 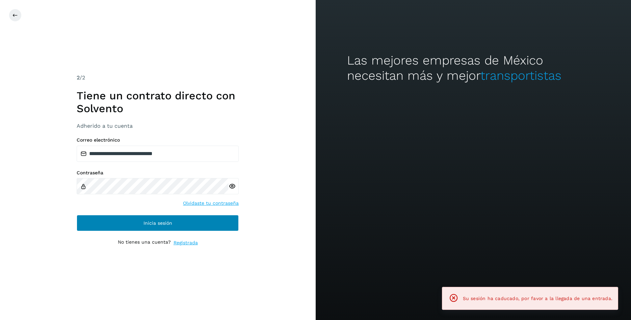 What do you see at coordinates (537, 298) in the screenshot?
I see `span: Su sesión ha caducado, por favor a la llegada de una entrada.` at bounding box center [537, 298].